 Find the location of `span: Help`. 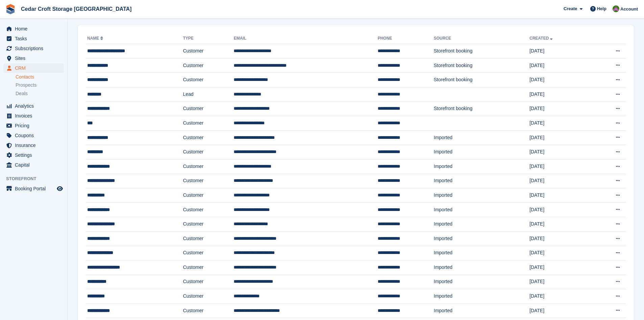

span: Help is located at coordinates (602, 9).